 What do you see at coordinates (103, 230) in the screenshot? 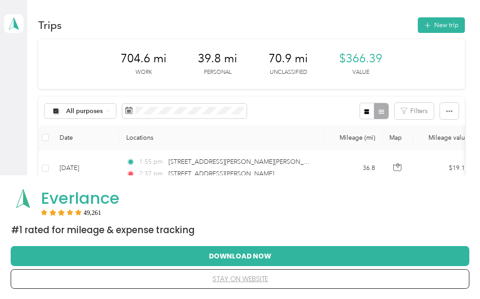
I see `span: #1 Rated for Mileage & Expense Tracking` at bounding box center [103, 230].